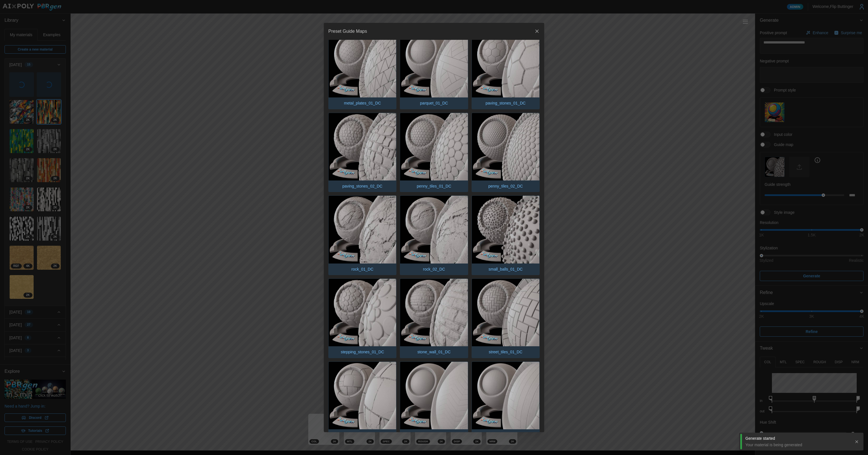 The height and width of the screenshot is (455, 868). What do you see at coordinates (433, 402) in the screenshot?
I see `button: wood_floor_01_DC.pngwood_floor_01_DC` at bounding box center [433, 402].